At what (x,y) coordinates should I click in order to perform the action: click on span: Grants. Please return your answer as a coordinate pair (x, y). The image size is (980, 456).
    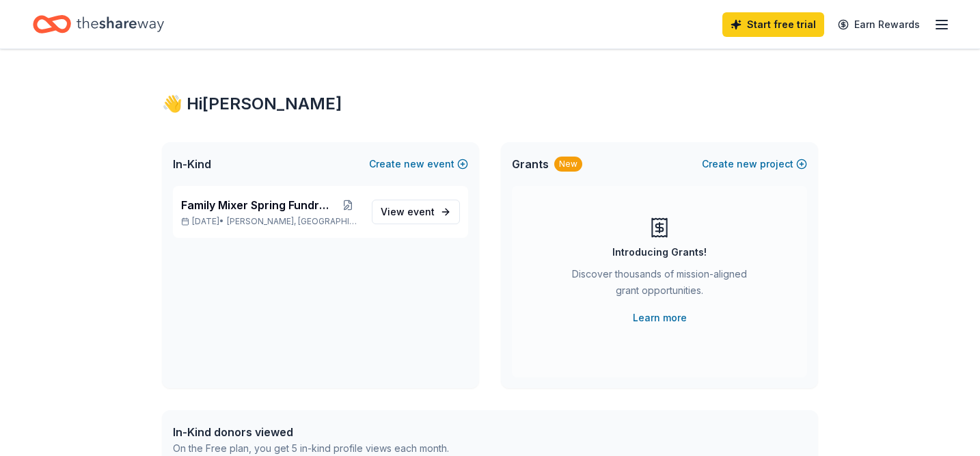
    Looking at the image, I should click on (530, 164).